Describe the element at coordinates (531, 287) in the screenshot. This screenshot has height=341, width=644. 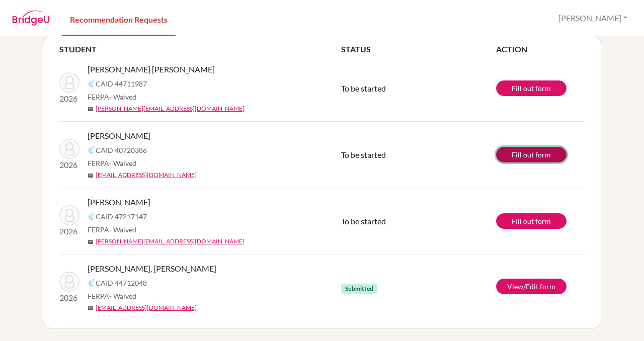
I see `a: View/Edit form` at that location.